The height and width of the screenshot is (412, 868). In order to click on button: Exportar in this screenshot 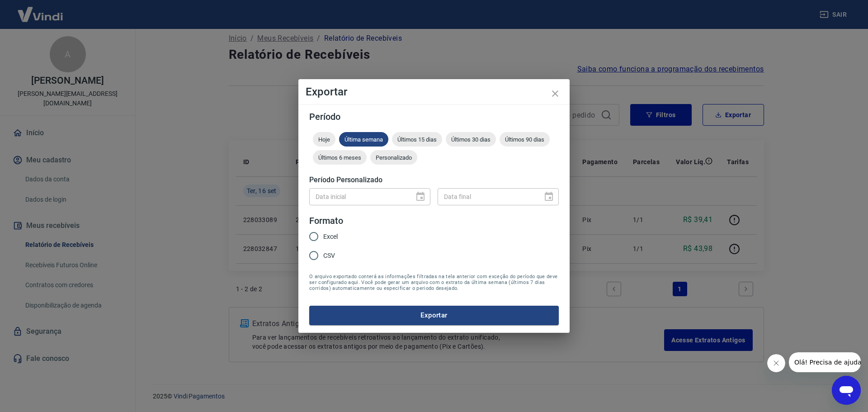, I will do `click(434, 315)`.